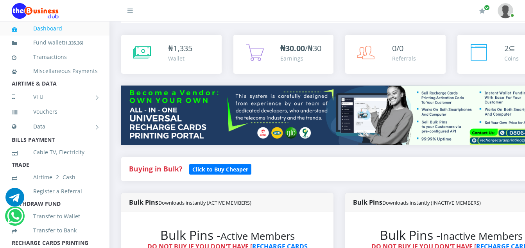 This screenshot has width=525, height=248. Describe the element at coordinates (301, 48) in the screenshot. I see `span: /₦30` at that location.